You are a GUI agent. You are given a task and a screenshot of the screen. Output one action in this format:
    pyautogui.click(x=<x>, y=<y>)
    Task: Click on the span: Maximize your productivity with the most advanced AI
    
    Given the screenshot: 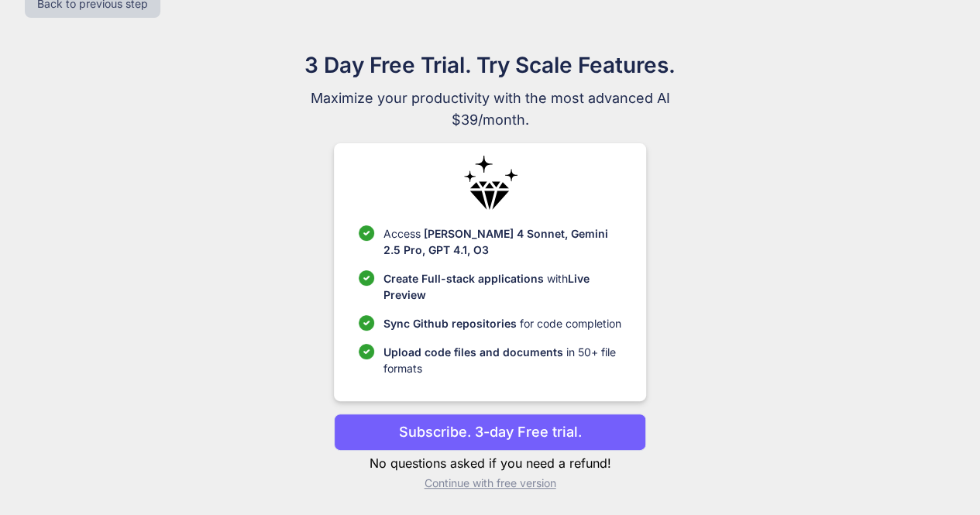 What is the action you would take?
    pyautogui.click(x=490, y=98)
    